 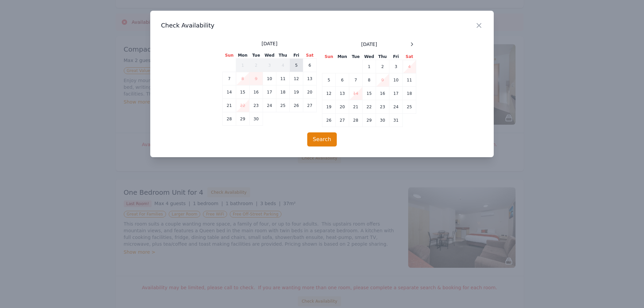 I want to click on button: Search, so click(x=322, y=139).